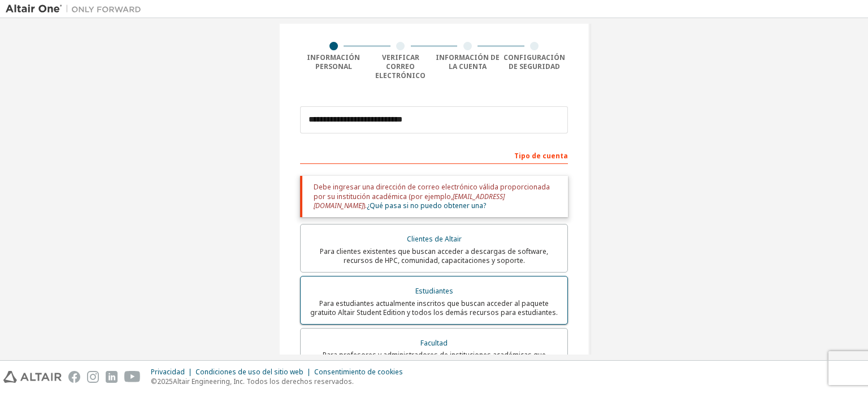 The height and width of the screenshot is (393, 868). I want to click on font: Para clientes existentes que buscan acceder a descargas de software, recursos de HPC, comunidad, ..., so click(434, 256).